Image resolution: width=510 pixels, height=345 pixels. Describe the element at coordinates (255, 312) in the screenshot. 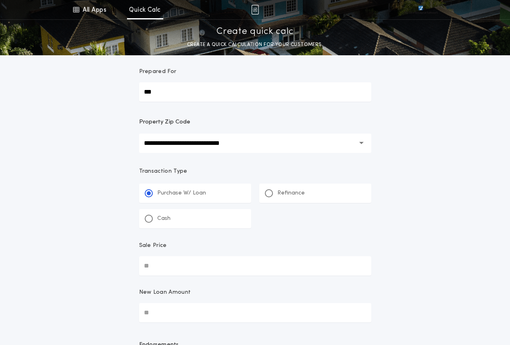

I see `input: New Loan Amount` at that location.